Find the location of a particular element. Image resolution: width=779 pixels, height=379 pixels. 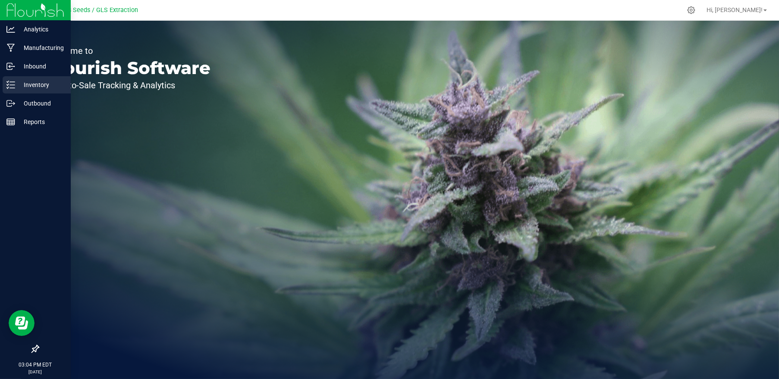

p: Welcome to is located at coordinates (128, 51).